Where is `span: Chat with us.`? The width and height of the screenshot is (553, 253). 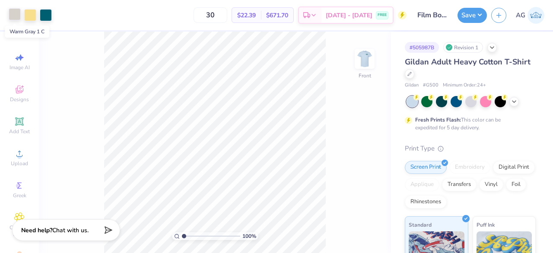
span: Chat with us. is located at coordinates (70, 230).